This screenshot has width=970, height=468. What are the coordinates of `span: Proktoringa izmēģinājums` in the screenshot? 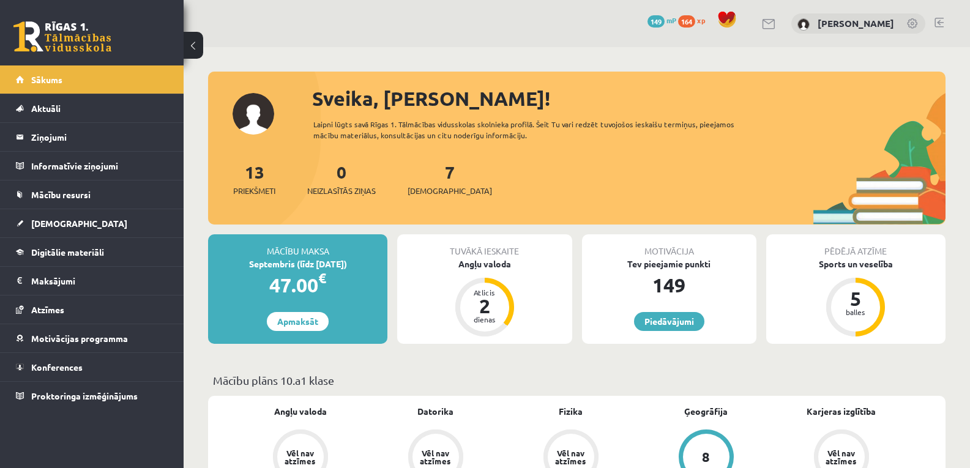 It's located at (84, 396).